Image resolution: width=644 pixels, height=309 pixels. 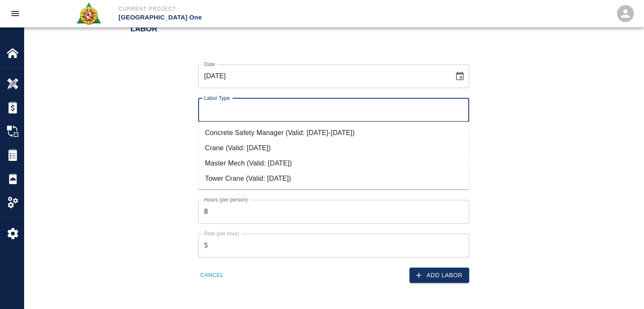 I want to click on p: Current Project, so click(x=243, y=9).